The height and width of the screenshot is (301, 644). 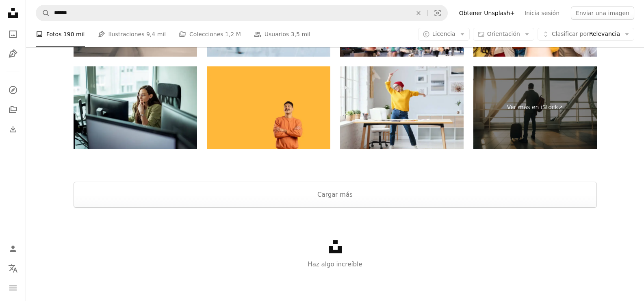 I want to click on img: alegre mujer mayor freelance diseñador creativo en un sombrero rojo divirtiéndose y bailando en e..., so click(x=402, y=108).